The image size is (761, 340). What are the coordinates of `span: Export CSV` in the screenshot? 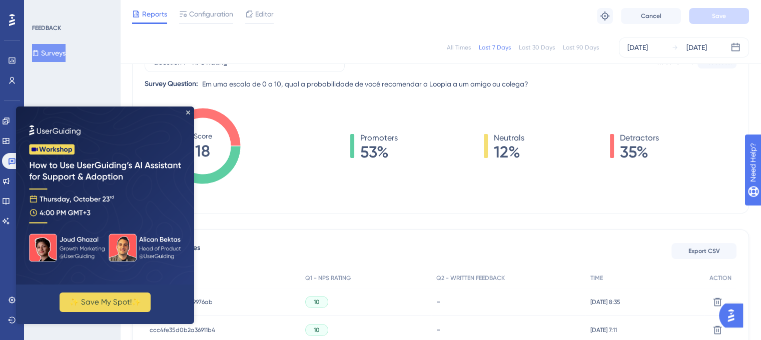 It's located at (704, 251).